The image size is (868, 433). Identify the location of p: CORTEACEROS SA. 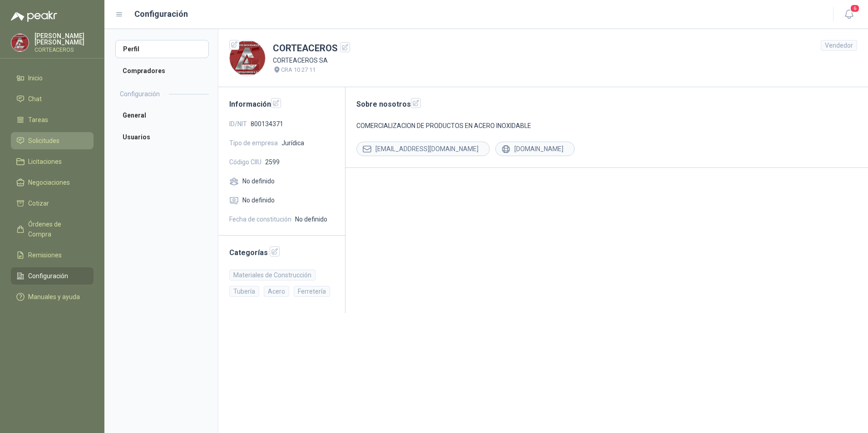
(311, 61).